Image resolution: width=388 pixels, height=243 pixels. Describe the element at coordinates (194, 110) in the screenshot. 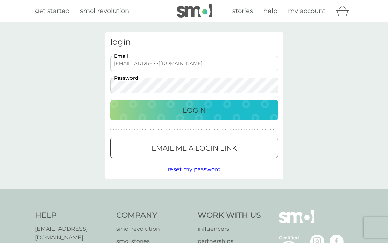

I see `button: Login` at that location.